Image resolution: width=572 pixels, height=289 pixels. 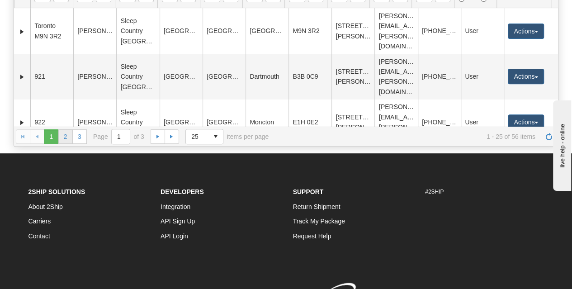 What do you see at coordinates (52, 122) in the screenshot?
I see `td: 922` at bounding box center [52, 122].